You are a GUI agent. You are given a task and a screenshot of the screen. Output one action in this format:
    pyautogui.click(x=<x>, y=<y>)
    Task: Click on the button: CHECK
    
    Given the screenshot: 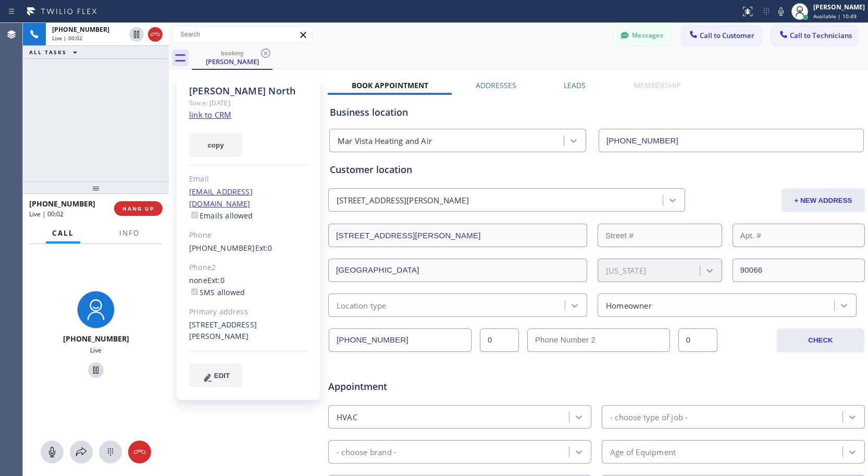 What is the action you would take?
    pyautogui.click(x=820, y=340)
    